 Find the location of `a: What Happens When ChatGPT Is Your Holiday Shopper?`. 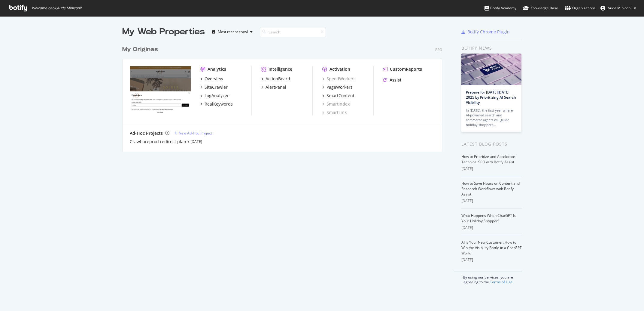

a: What Happens When ChatGPT Is Your Holiday Shopper? is located at coordinates (489, 218).